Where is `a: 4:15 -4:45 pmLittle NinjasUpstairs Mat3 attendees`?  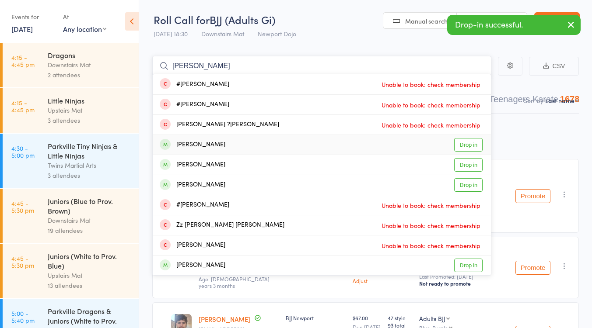 a: 4:15 -4:45 pmLittle NinjasUpstairs Mat3 attendees is located at coordinates (70, 111).